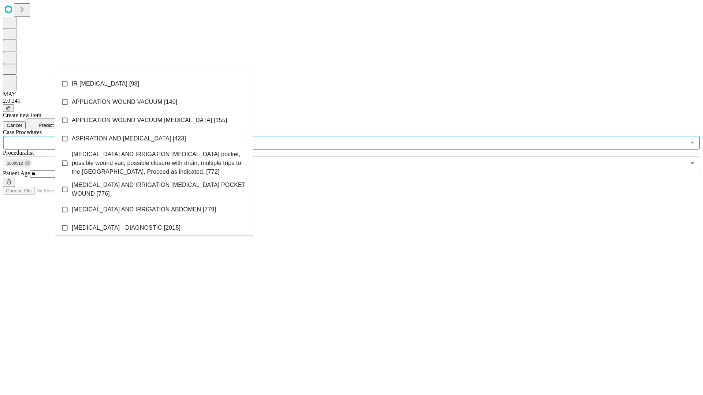  What do you see at coordinates (22, 132) in the screenshot?
I see `span: Scheduled Procedure` at bounding box center [22, 132].